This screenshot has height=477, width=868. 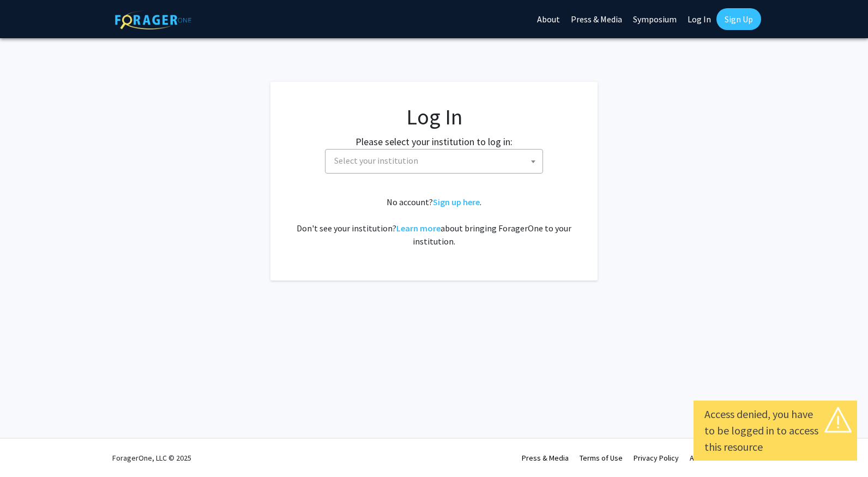 I want to click on a: About, so click(x=700, y=458).